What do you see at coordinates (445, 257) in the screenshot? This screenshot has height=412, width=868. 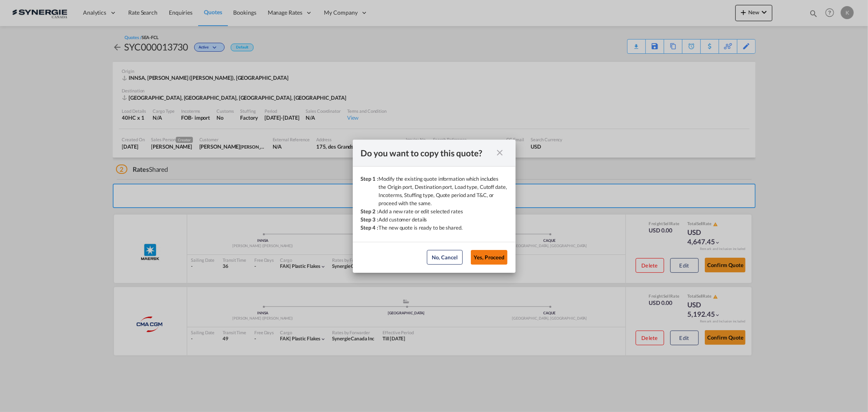 I see `button: No, Cancel` at bounding box center [445, 257].